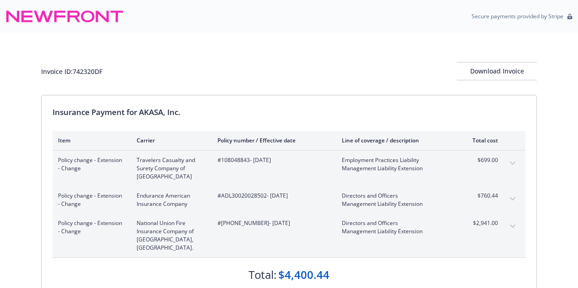  I want to click on button: Download Invoice, so click(496, 71).